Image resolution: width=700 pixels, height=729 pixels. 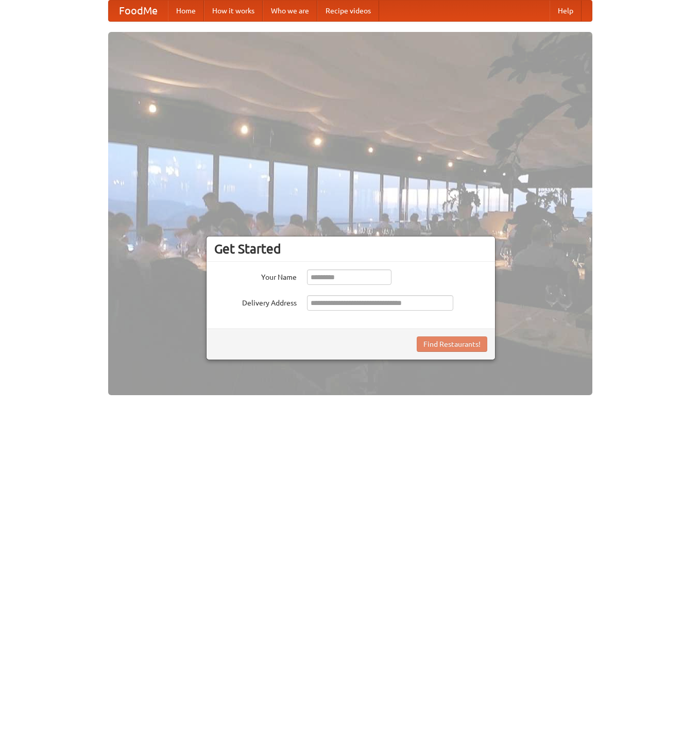 I want to click on label: Delivery Address, so click(x=256, y=302).